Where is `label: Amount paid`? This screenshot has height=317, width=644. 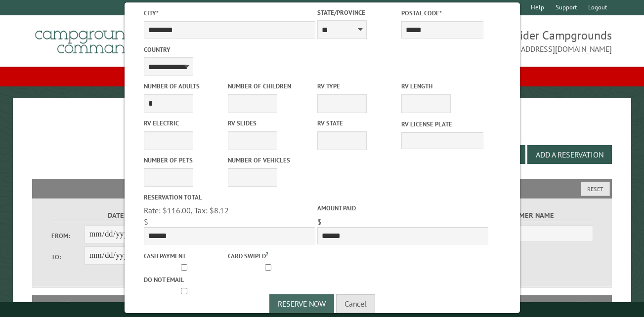
label: Amount paid is located at coordinates (402, 208).